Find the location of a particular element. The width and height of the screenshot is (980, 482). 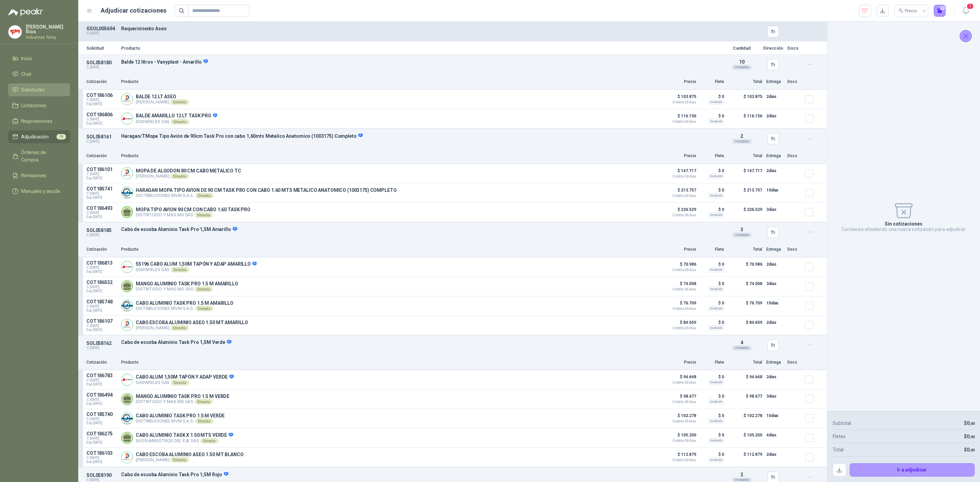

a: Licitaciones is located at coordinates (39, 106).